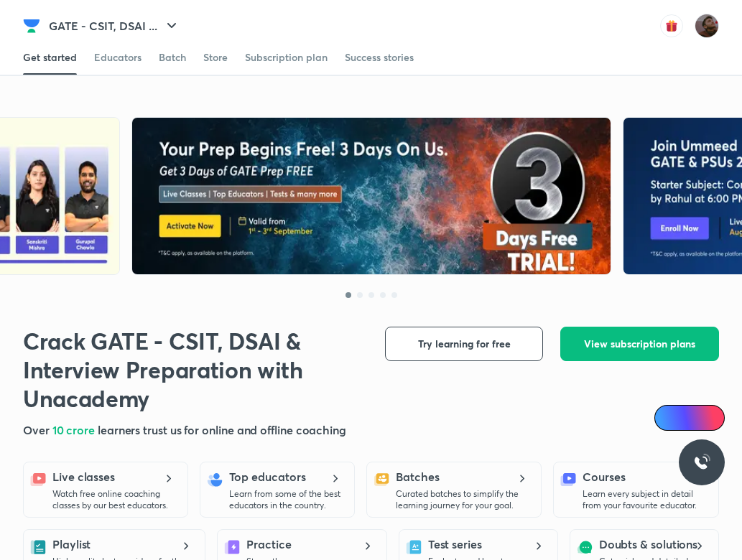 Image resolution: width=742 pixels, height=560 pixels. What do you see at coordinates (172, 57) in the screenshot?
I see `a: Batch` at bounding box center [172, 57].